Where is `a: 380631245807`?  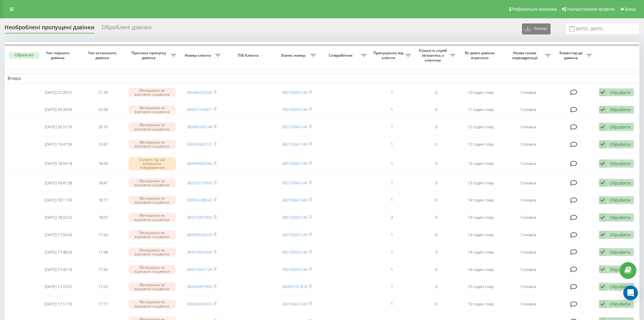
a: 380631245807 is located at coordinates (199, 109).